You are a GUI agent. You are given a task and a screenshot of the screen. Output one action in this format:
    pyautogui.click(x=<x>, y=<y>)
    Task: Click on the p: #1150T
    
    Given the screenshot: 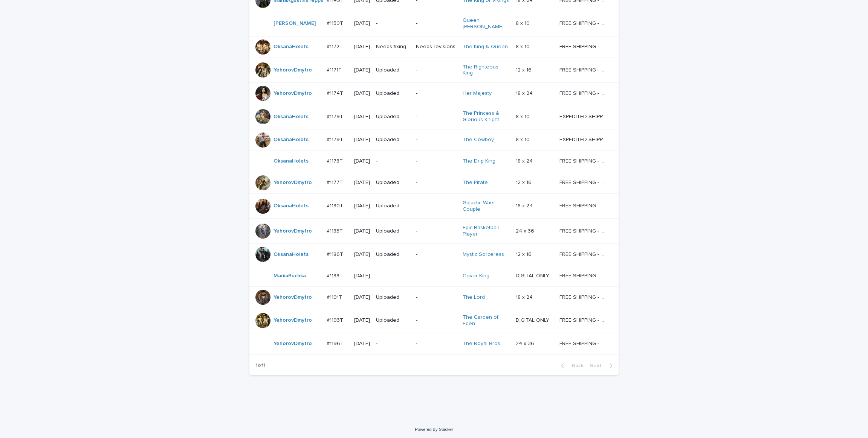 What is the action you would take?
    pyautogui.click(x=336, y=22)
    